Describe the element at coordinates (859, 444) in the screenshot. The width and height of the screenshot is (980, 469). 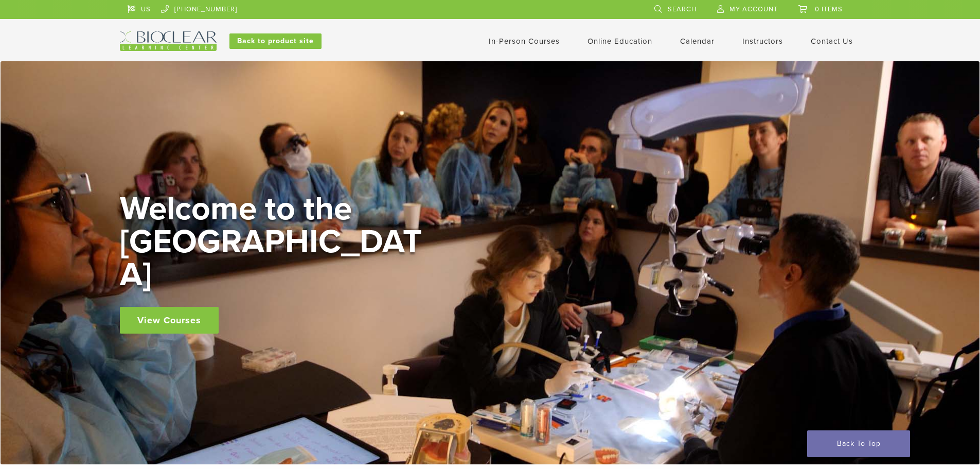
I see `a: Back To Top` at that location.